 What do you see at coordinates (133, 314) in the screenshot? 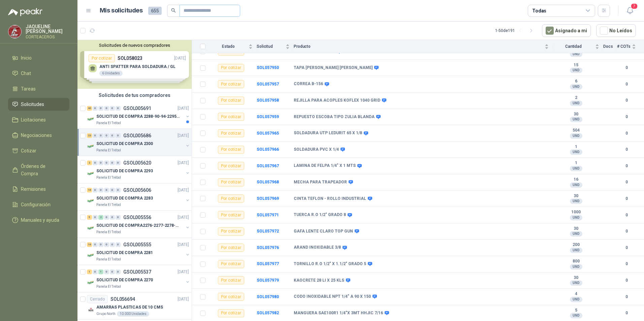
I see `div: 10.000 Unidades` at bounding box center [133, 314].